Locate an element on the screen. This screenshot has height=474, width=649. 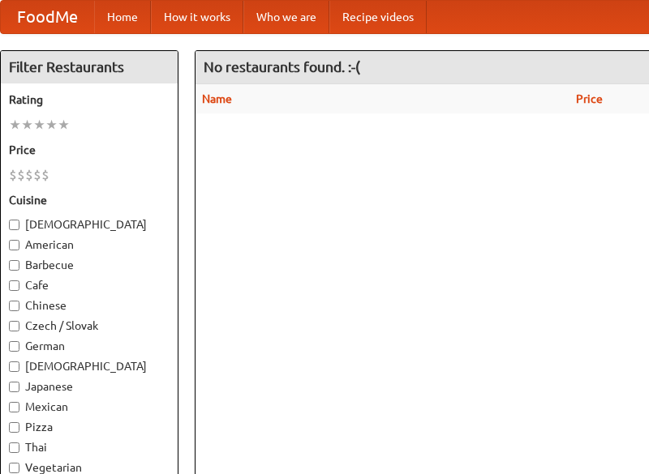
a: FoodMe is located at coordinates (47, 17).